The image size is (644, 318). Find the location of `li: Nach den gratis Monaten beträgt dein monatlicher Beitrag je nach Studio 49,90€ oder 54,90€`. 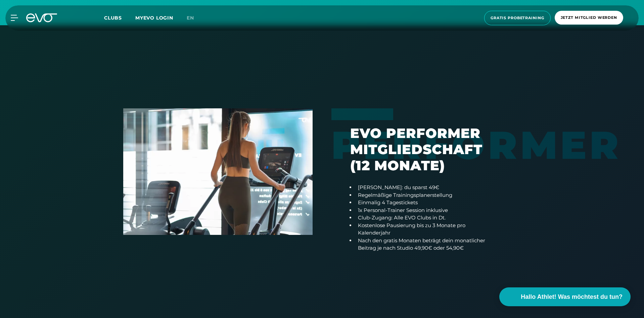

li: Nach den gratis Monaten beträgt dein monatlicher Beitrag je nach Studio 49,90€ oder 54,90€ is located at coordinates (427, 244).